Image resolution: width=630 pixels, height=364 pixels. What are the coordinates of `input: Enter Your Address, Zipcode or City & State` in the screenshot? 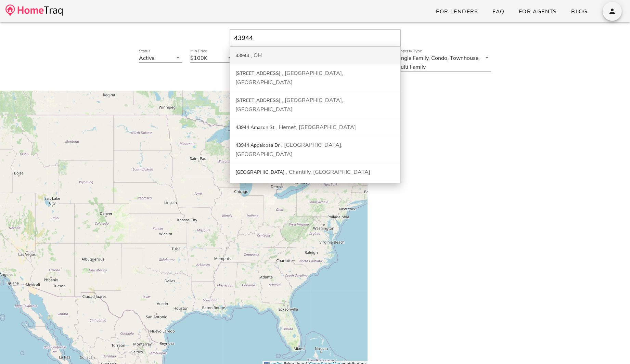 It's located at (315, 38).